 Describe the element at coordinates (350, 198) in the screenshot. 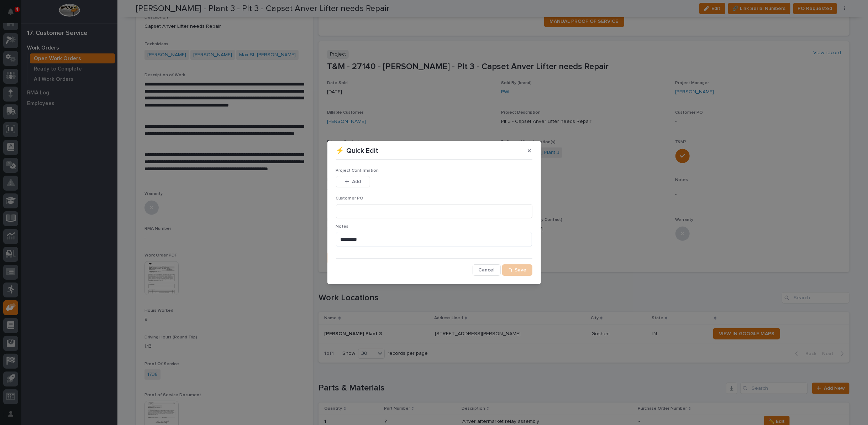

I see `span: Customer PO` at that location.